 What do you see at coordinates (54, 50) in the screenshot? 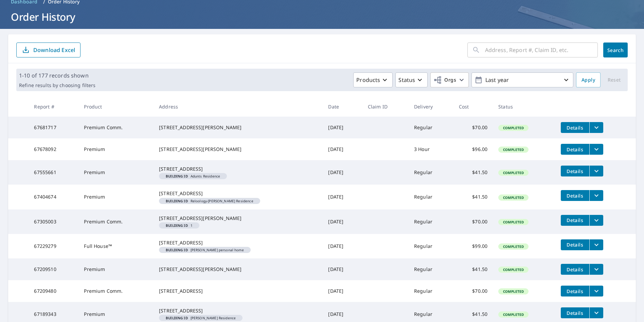
I see `p: Download Excel` at bounding box center [54, 50].